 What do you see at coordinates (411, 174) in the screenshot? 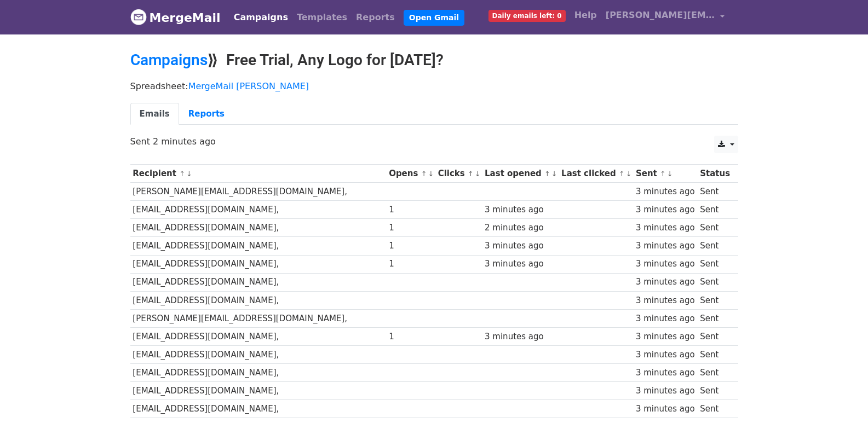
I see `th: Opens` at bounding box center [411, 174].